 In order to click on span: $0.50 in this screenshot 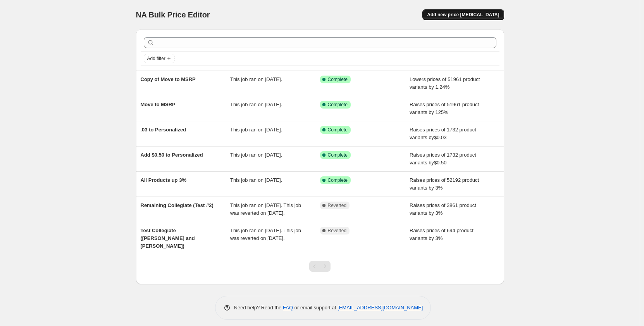, I will do `click(440, 162)`.